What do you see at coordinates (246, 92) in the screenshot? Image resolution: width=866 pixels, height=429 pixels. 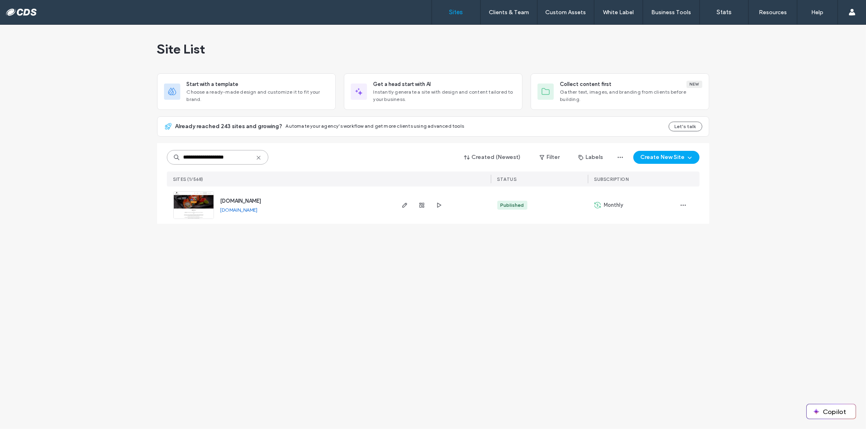 I see `div: Start with a templateChoose a ready-made design and customize it to fit your brand.` at bounding box center [246, 92].